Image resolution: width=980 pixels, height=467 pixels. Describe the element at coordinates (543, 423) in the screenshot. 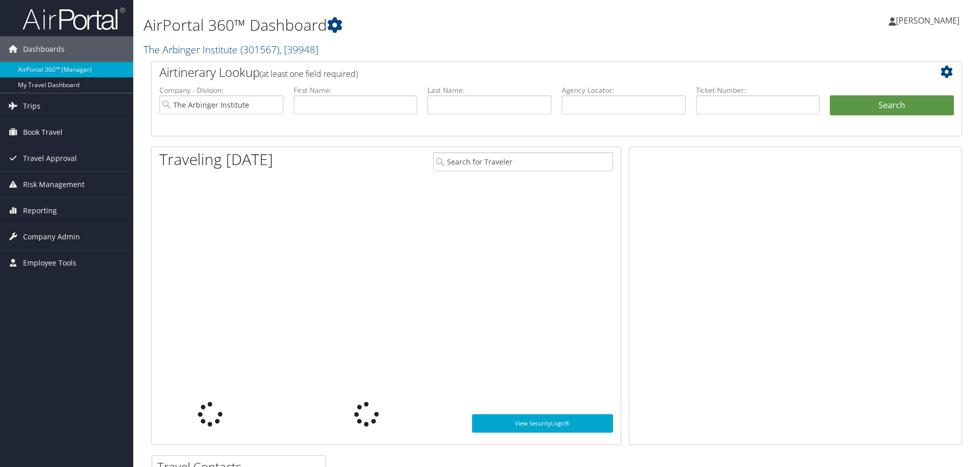

I see `a: View SecurityLogic®` at that location.